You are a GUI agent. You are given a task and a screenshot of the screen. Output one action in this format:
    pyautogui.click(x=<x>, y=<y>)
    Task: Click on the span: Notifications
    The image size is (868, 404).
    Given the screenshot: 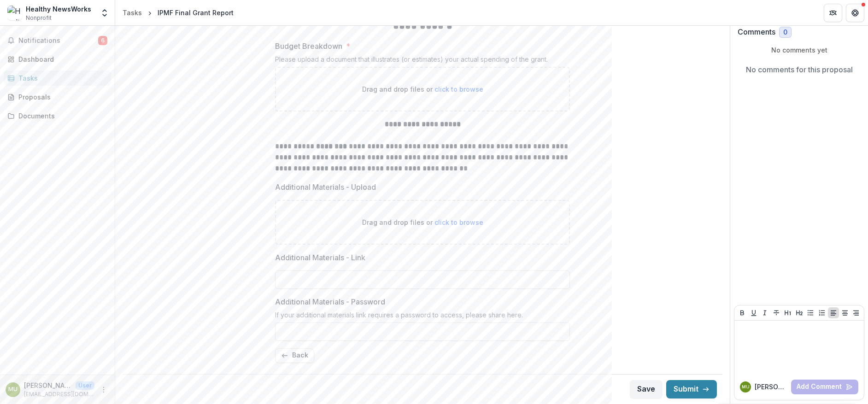 What is the action you would take?
    pyautogui.click(x=58, y=41)
    